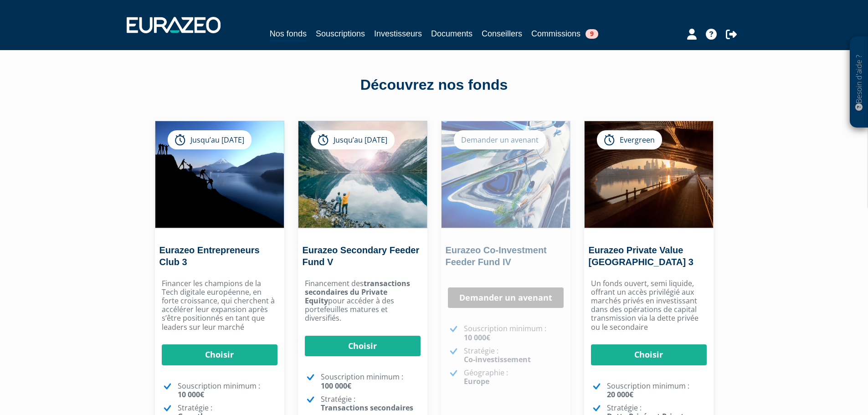  Describe the element at coordinates (649, 174) in the screenshot. I see `img: Eurazeo Private Value Europe 3` at that location.